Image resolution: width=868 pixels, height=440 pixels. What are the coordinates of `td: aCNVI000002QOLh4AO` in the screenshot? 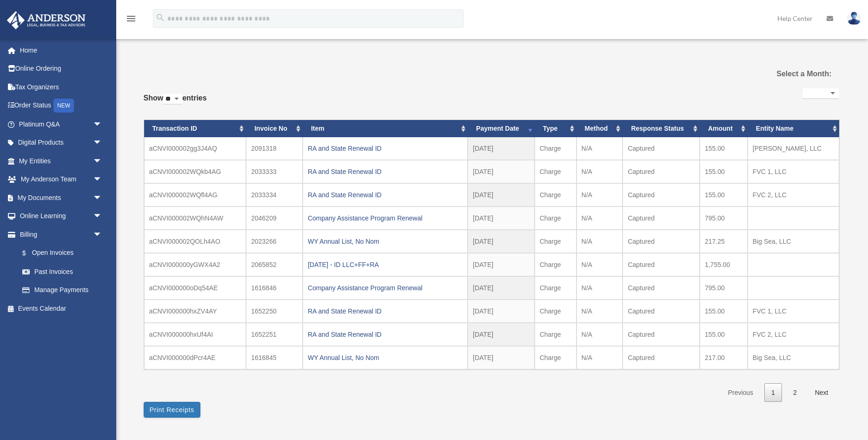 It's located at (195, 242).